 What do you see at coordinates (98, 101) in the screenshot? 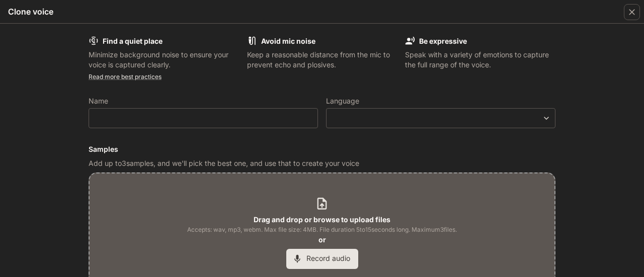
I see `p: Name` at bounding box center [98, 101].